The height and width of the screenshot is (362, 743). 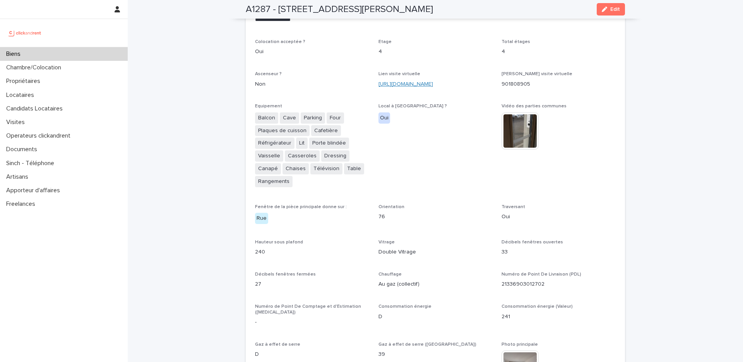 I want to click on p: 27, so click(x=312, y=284).